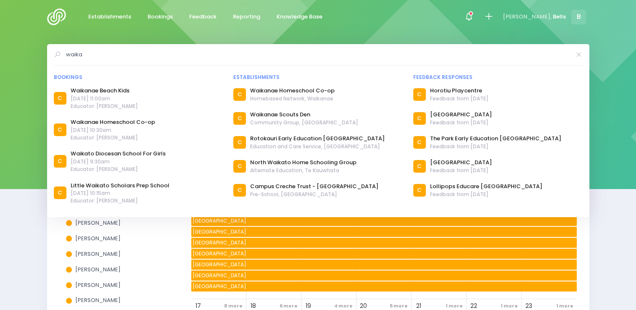 The width and height of the screenshot is (636, 310). I want to click on a: Reporting, so click(247, 17).